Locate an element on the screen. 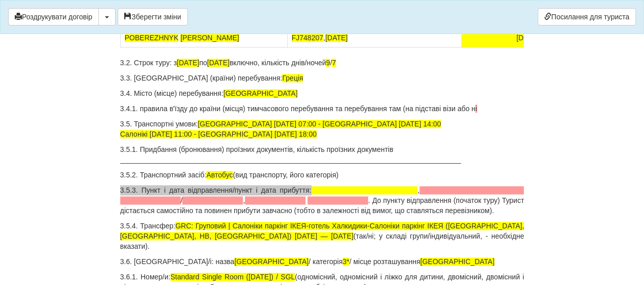  p: 3.5.3. Пункт і дата відправлення/пункт і дата прибуття: , / , . До пункту відправлення (початок т... is located at coordinates (323, 200).